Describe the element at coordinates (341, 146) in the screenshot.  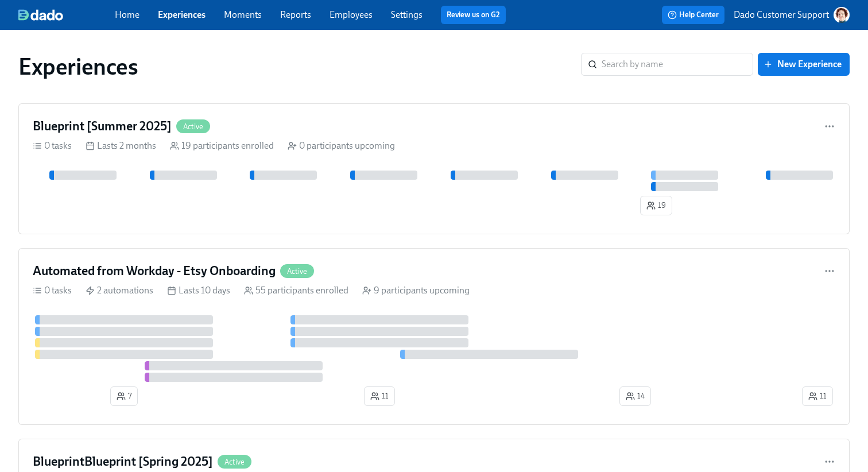
I see `div: 0 participants upcoming` at that location.